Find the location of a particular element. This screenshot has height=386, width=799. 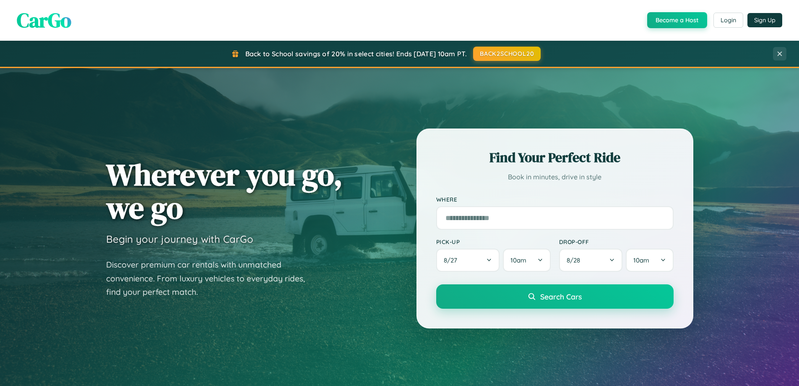

p: Book in minutes, drive in style is located at coordinates (555, 177).